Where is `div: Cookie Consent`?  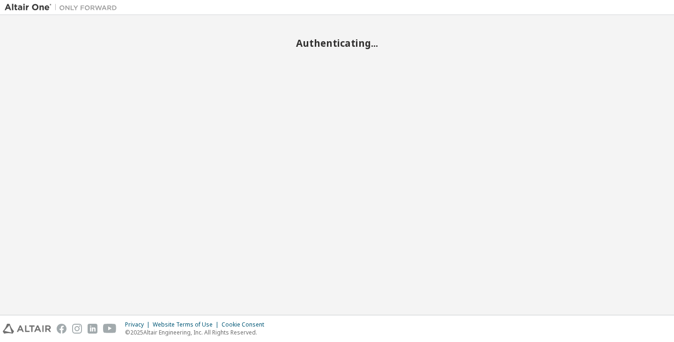
div: Cookie Consent is located at coordinates (245, 325).